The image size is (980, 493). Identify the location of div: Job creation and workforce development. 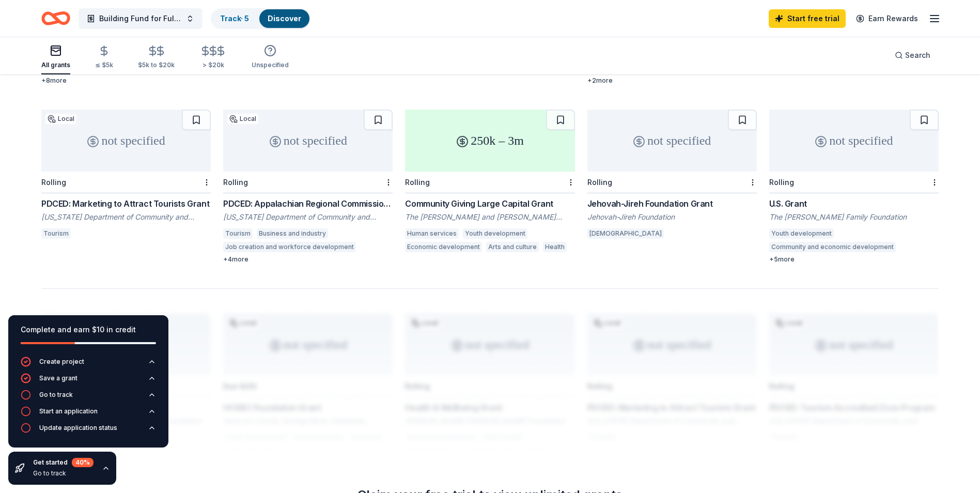
(290, 247).